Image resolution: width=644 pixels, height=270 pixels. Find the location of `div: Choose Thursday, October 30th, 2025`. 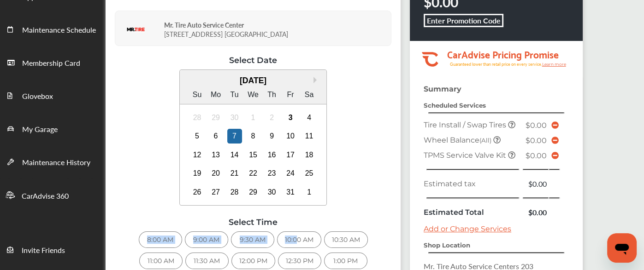

div: Choose Thursday, October 30th, 2025 is located at coordinates (272, 193).